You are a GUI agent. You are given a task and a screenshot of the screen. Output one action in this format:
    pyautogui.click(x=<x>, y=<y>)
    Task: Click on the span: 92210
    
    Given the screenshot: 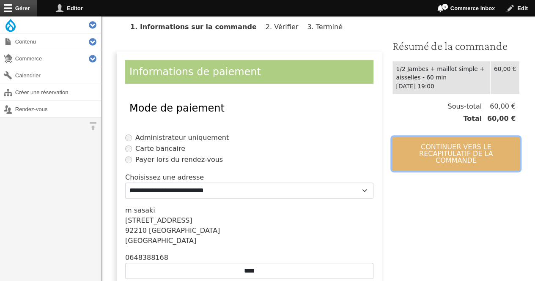 What is the action you would take?
    pyautogui.click(x=136, y=230)
    